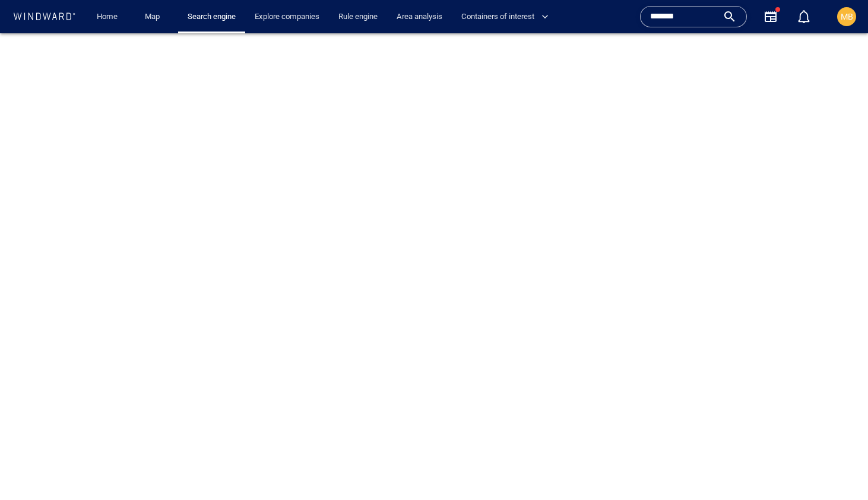 Image resolution: width=868 pixels, height=500 pixels. I want to click on a: Search engine, so click(211, 17).